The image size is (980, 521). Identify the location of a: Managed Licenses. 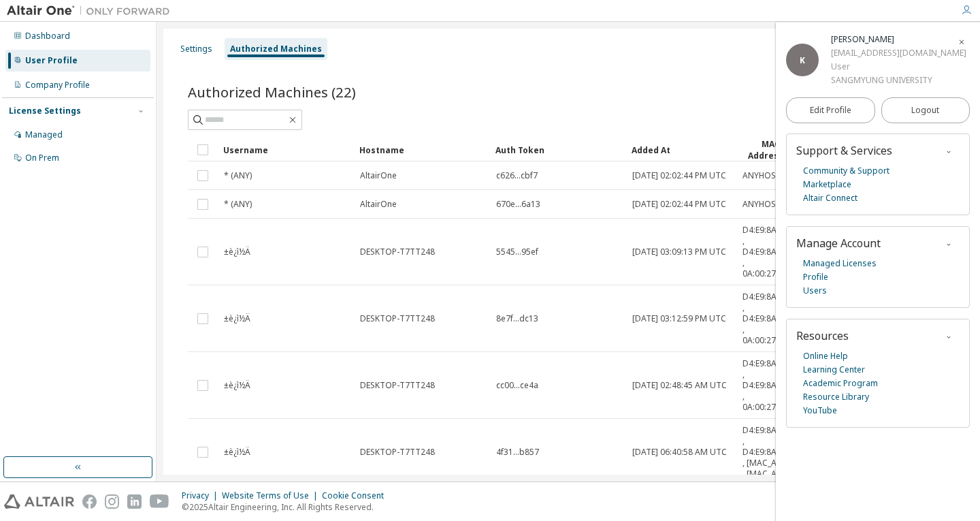
(840, 264).